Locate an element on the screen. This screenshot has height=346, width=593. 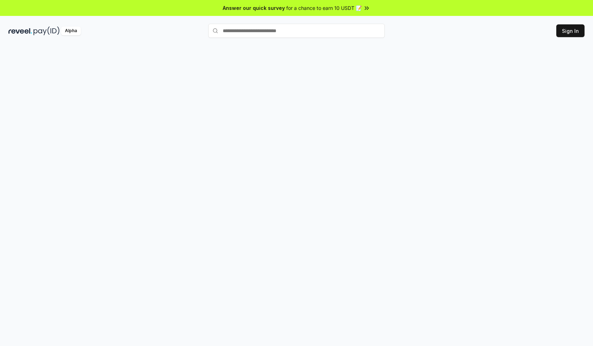
img: reveel_dark is located at coordinates (20, 31).